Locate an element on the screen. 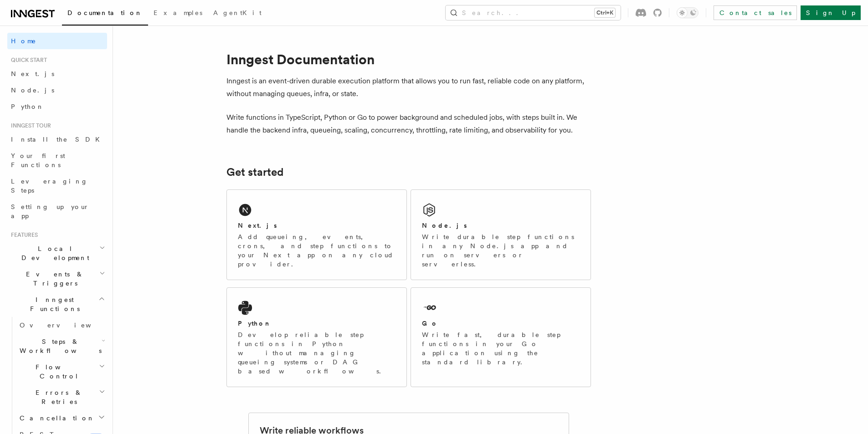  button: Flow Control is located at coordinates (61, 372).